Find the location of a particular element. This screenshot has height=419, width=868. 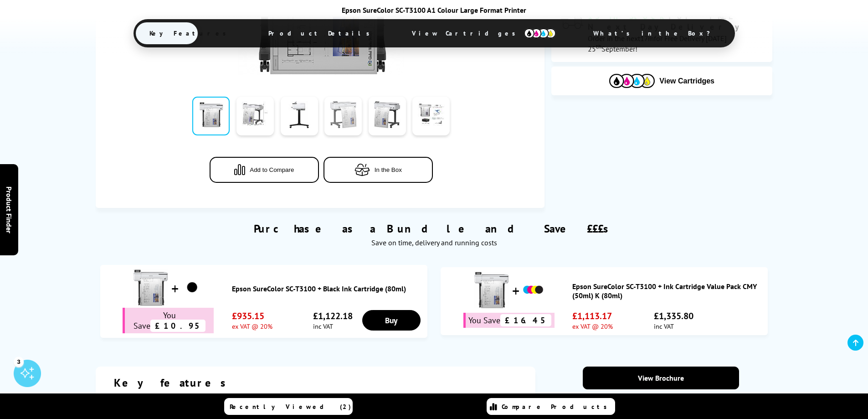

button: Add to Compare is located at coordinates (264, 170).